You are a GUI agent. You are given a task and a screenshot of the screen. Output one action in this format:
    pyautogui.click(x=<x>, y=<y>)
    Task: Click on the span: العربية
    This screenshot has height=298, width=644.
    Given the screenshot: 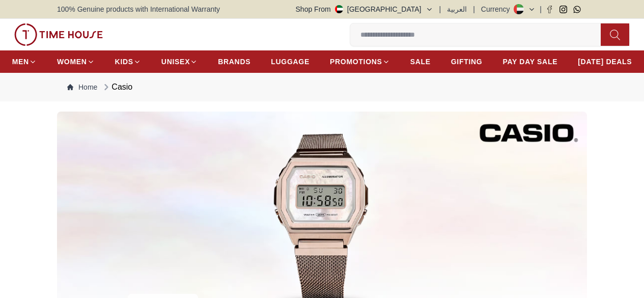 What is the action you would take?
    pyautogui.click(x=456, y=9)
    